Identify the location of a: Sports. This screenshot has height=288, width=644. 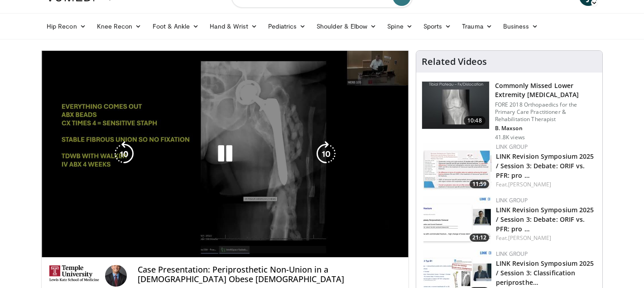
(437, 27).